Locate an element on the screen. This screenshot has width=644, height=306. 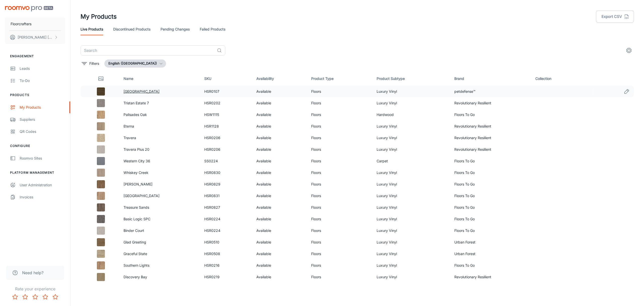
td: petdefense™ is located at coordinates (491, 92).